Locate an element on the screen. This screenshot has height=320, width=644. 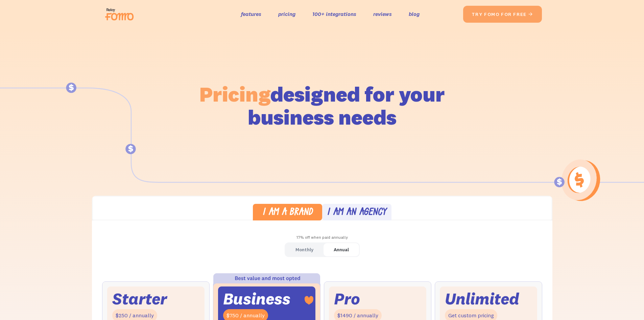
div: Monthly is located at coordinates (305, 249).